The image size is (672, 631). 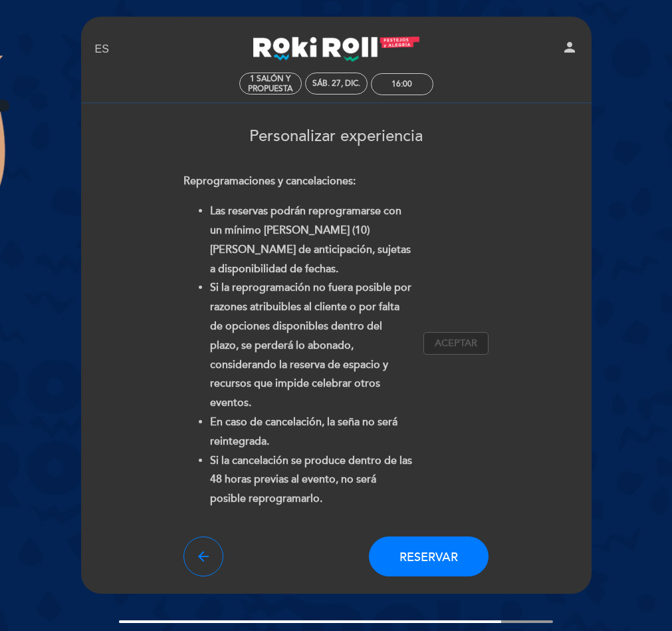 What do you see at coordinates (204, 556) in the screenshot?
I see `button: arrow_back` at bounding box center [204, 556].